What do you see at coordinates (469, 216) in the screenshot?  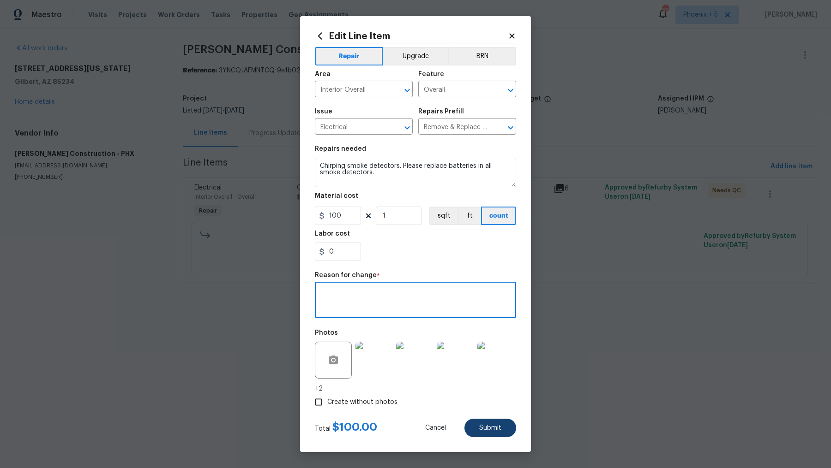 I see `button: ft` at bounding box center [469, 216].